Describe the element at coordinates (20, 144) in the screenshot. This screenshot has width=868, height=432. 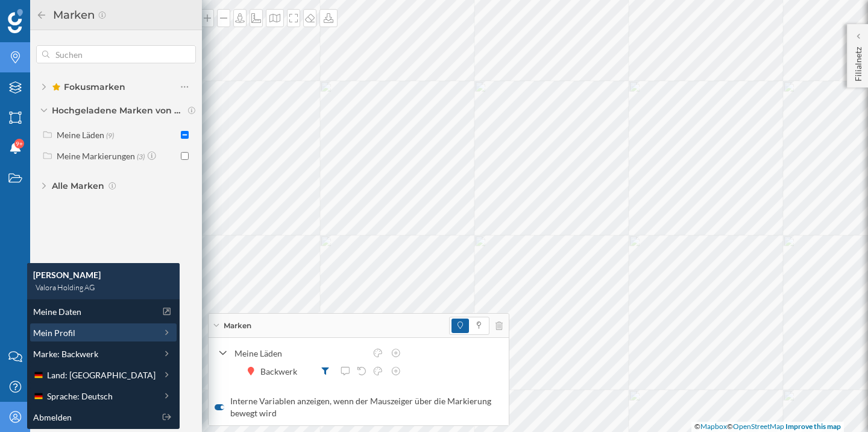
I see `span: 9+` at that location.